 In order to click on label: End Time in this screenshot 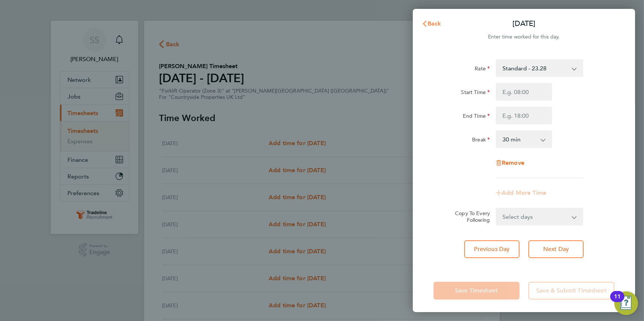, I will do `click(476, 117)`.